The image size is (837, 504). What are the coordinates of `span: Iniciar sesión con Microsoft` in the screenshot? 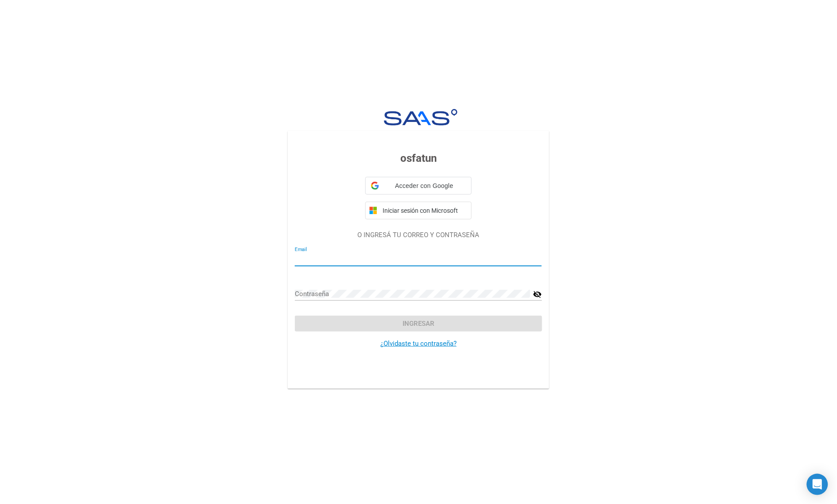 It's located at (424, 210).